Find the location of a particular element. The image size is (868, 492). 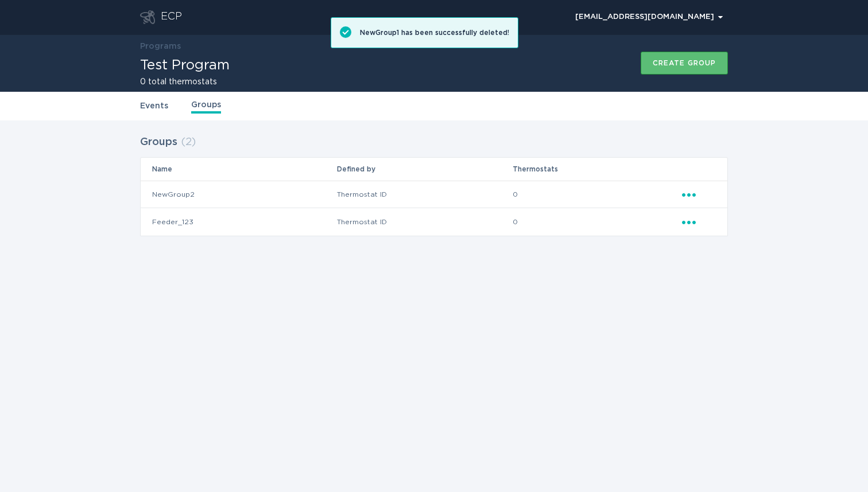

tr: ffc605f568ba4066b23b4aa4eff01c85 is located at coordinates (434, 194).